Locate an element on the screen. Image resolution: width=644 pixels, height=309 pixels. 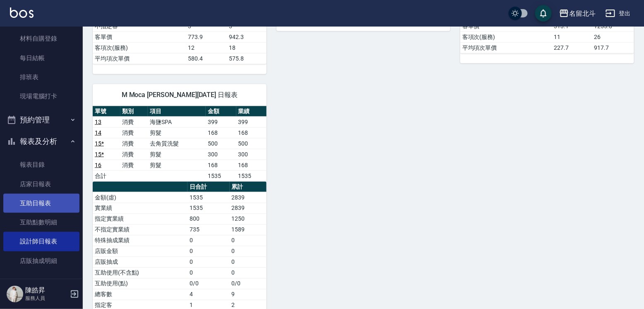
img: Person is located at coordinates (15, 294).